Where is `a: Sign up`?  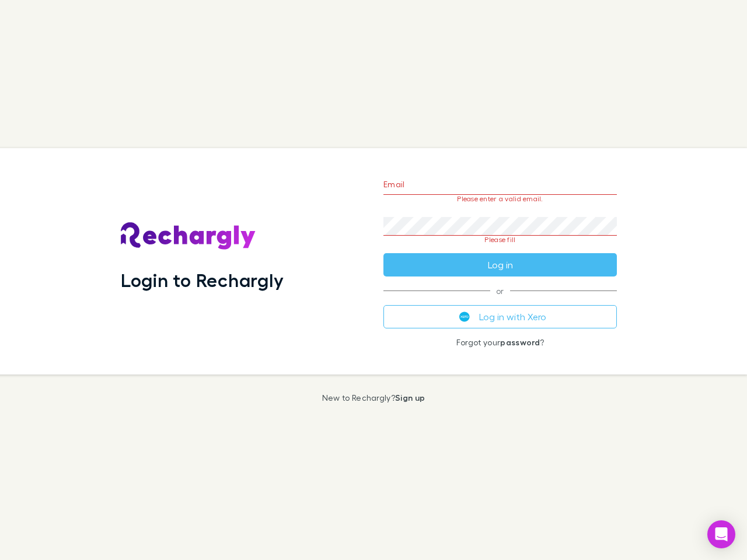
a: Sign up is located at coordinates (410, 398).